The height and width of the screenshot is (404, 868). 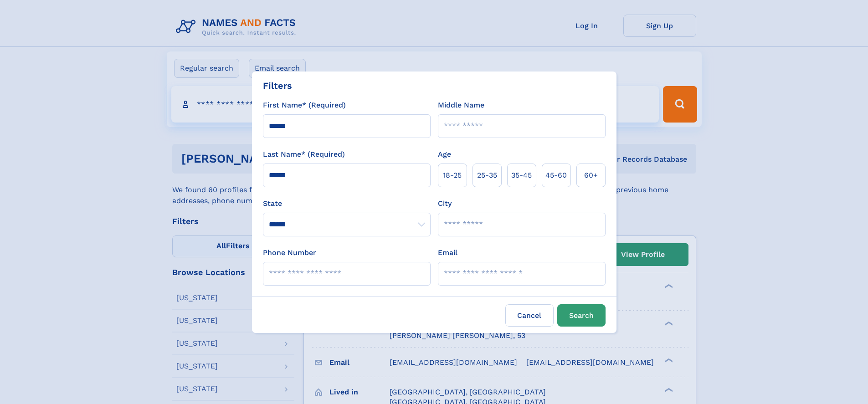 I want to click on label: Age, so click(x=444, y=154).